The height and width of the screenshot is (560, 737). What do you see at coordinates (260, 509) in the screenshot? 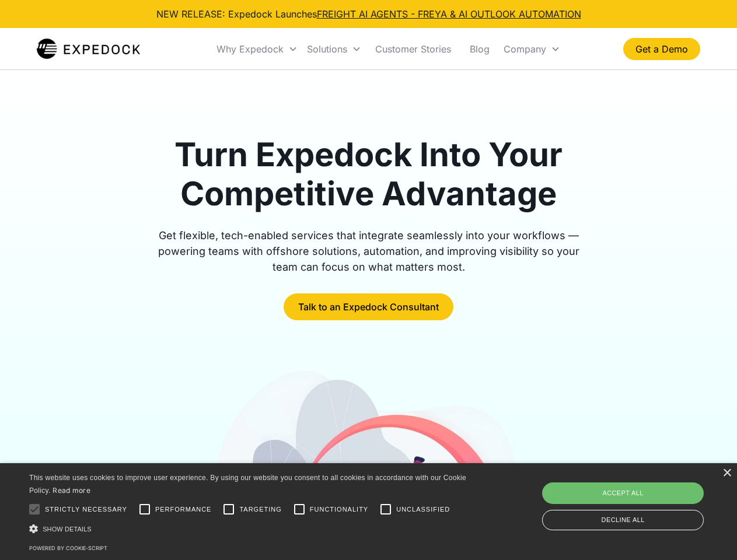
I see `span: Targeting` at bounding box center [260, 509].